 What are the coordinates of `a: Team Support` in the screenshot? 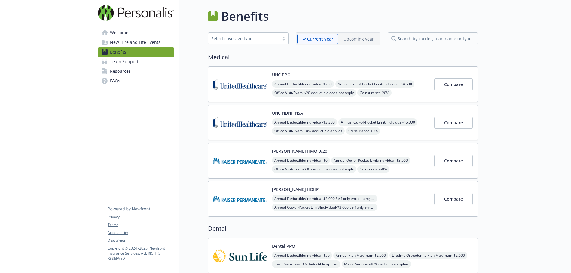 It's located at (136, 62).